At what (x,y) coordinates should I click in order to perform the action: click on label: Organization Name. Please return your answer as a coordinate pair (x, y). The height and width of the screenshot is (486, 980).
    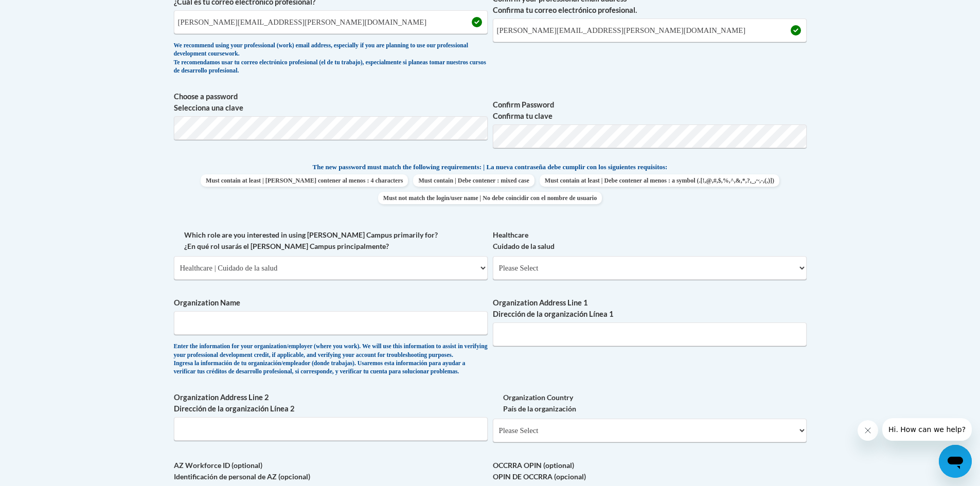
    Looking at the image, I should click on (331, 303).